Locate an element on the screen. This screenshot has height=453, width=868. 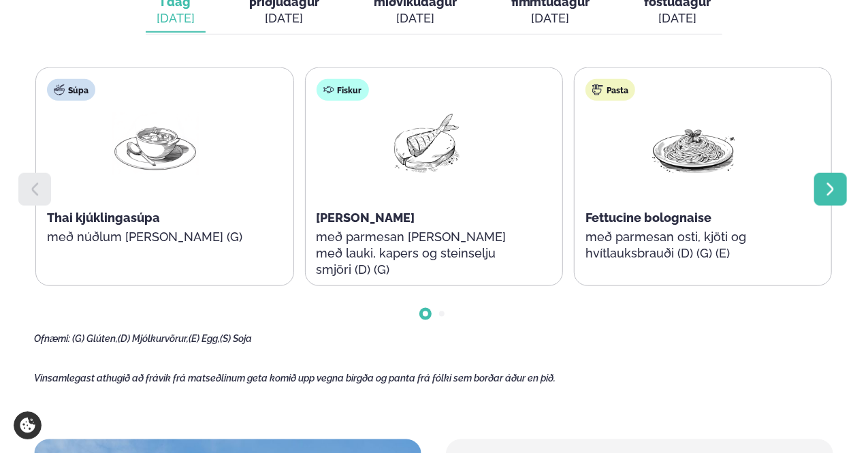
span: Ofnæmi: is located at coordinates (52, 339).